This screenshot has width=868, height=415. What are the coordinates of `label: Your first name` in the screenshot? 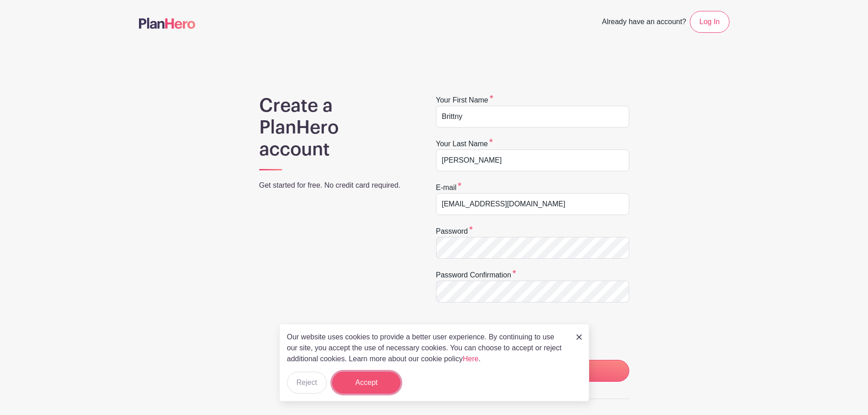 It's located at (465, 100).